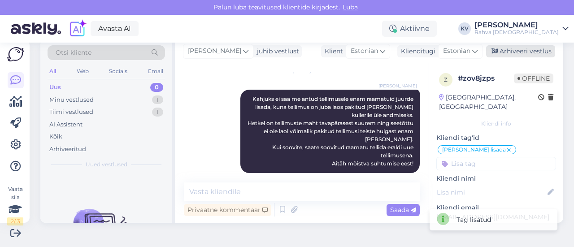  What do you see at coordinates (416, 51) in the screenshot?
I see `div: Klienditugi` at bounding box center [416, 51].